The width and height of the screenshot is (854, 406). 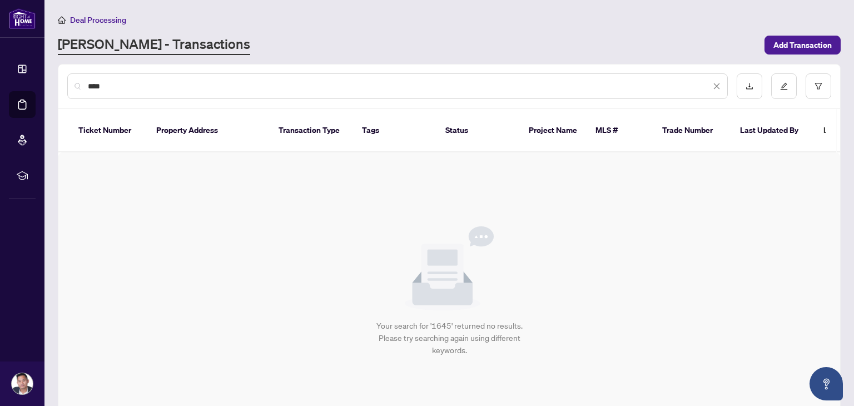 I want to click on th: Trade Number, so click(x=692, y=131).